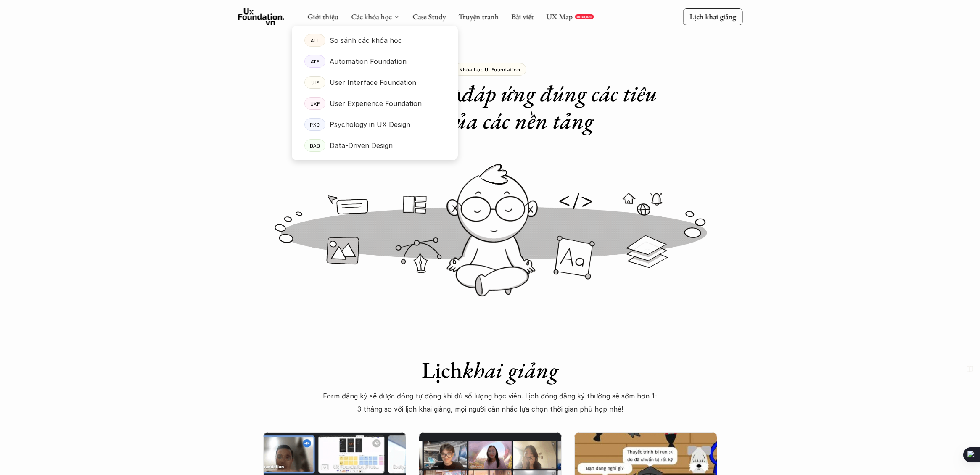 The height and width of the screenshot is (475, 980). I want to click on a: Lịch khai giảng, so click(713, 16).